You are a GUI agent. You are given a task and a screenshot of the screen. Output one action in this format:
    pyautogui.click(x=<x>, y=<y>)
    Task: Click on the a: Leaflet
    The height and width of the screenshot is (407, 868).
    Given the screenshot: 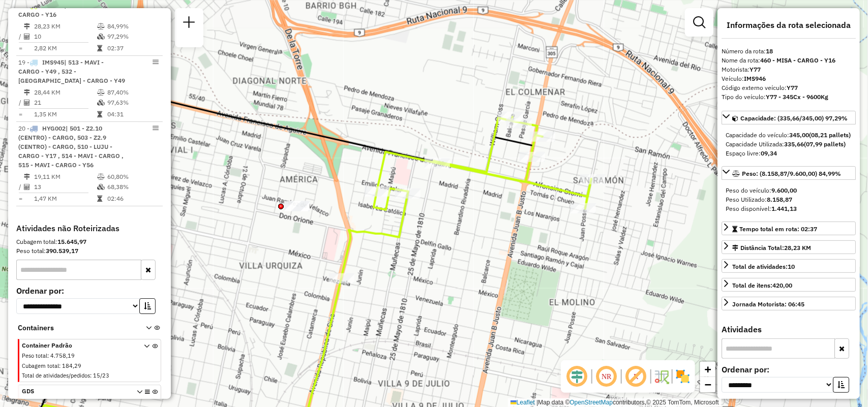 What is the action you would take?
    pyautogui.click(x=523, y=403)
    